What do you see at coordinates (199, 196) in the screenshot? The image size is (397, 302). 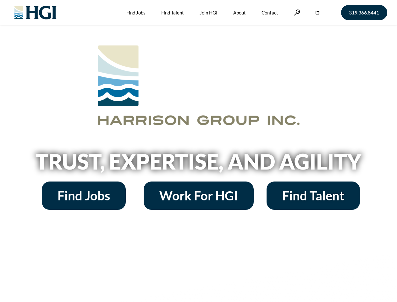 I see `span: Work For HGI` at bounding box center [199, 196].